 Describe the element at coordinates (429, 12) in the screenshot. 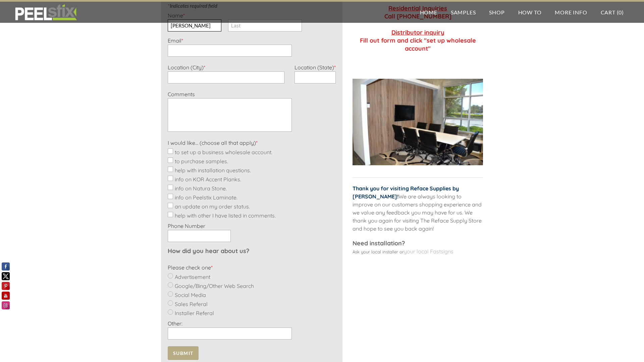

I see `a: Home` at that location.